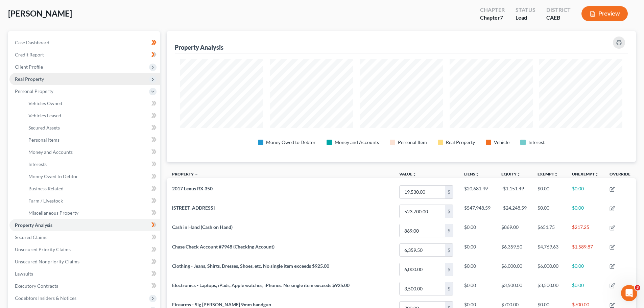 The width and height of the screenshot is (644, 308). I want to click on a: Personal Items, so click(91, 140).